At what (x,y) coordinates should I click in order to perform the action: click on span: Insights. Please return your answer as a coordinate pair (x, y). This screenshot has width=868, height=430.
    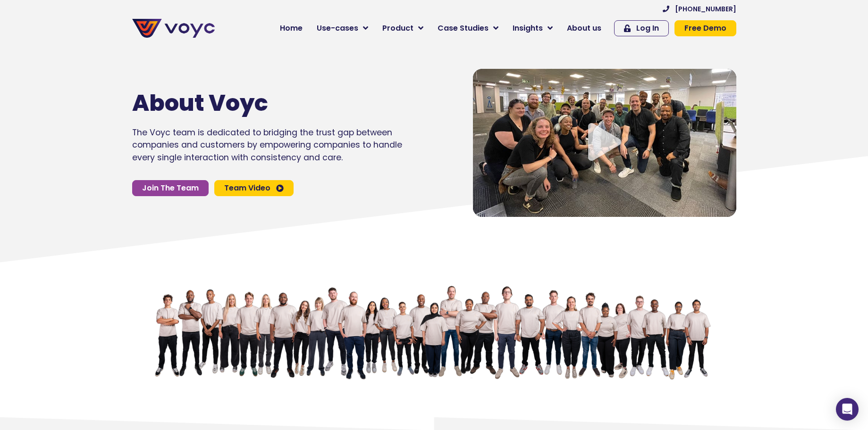
    Looking at the image, I should click on (528, 29).